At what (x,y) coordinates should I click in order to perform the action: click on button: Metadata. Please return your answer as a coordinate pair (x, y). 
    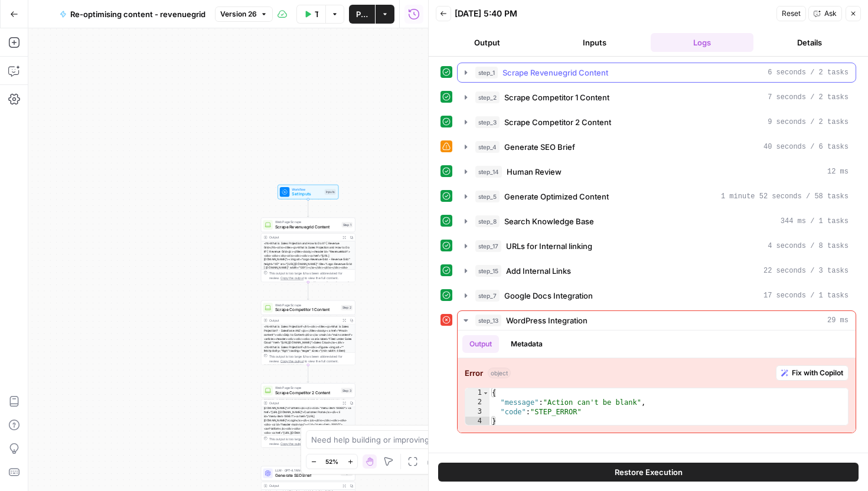
    Looking at the image, I should click on (527, 344).